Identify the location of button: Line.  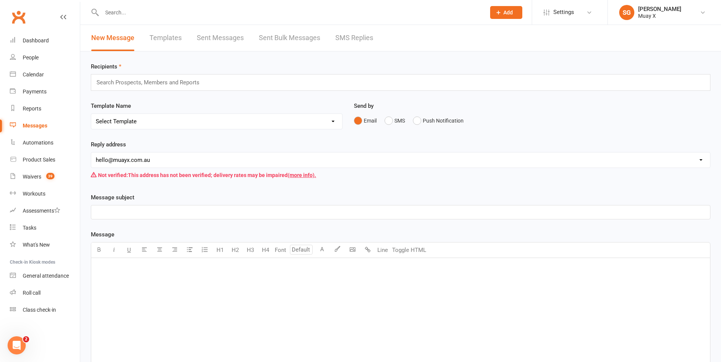
(383, 250).